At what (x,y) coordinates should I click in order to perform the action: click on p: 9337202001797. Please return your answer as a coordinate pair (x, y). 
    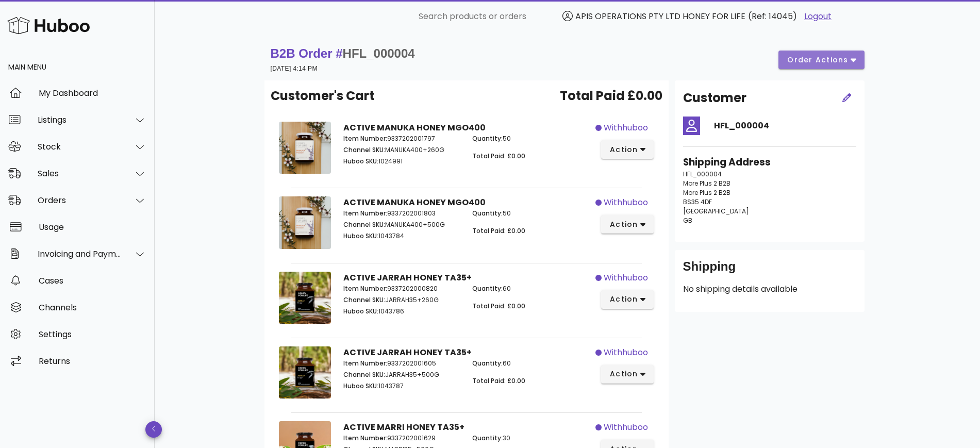
    Looking at the image, I should click on (402, 138).